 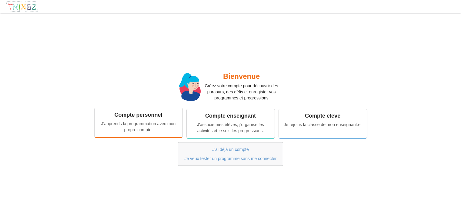 What do you see at coordinates (230, 158) in the screenshot?
I see `a: Je veux tester un programme sans me connecter` at bounding box center [230, 158].